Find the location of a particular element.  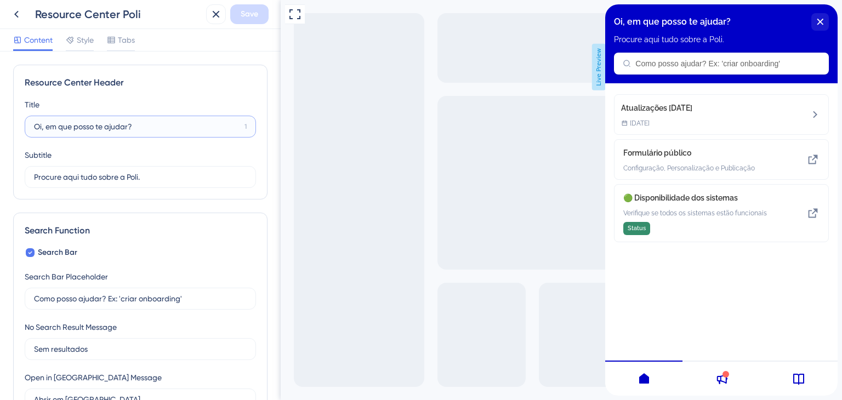

span: Save is located at coordinates (249, 14).